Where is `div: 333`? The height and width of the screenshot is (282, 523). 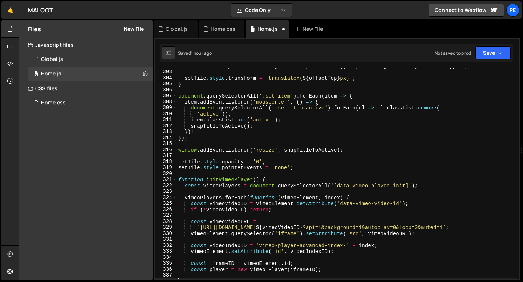
div: 333 is located at coordinates (166, 252).